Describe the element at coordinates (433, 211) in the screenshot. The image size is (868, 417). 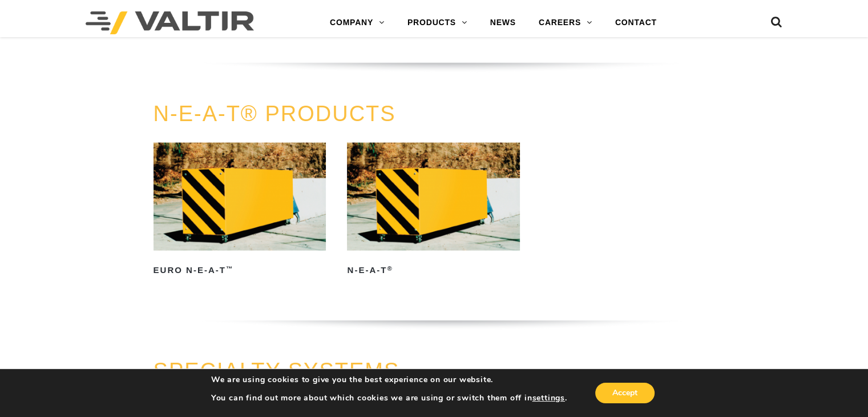
I see `a: N-E-A-T®` at that location.